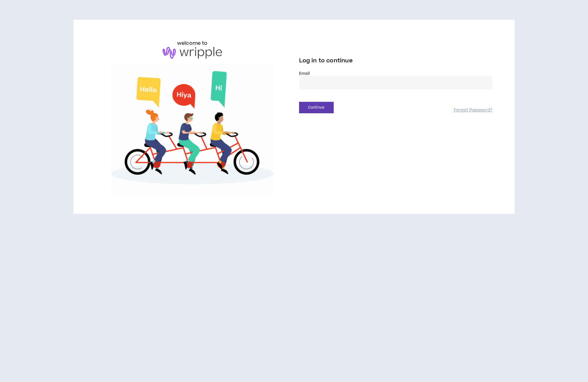 This screenshot has width=588, height=382. Describe the element at coordinates (192, 43) in the screenshot. I see `h6: welcome to` at that location.